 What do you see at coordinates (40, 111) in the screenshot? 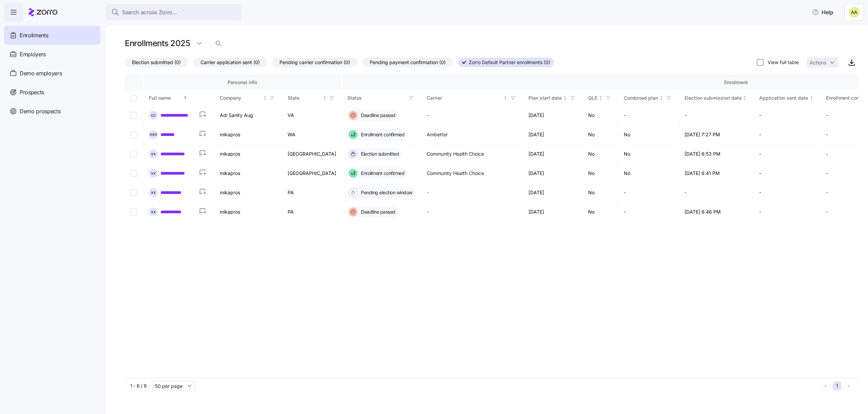
I see `span: Demo prospects` at bounding box center [40, 111].